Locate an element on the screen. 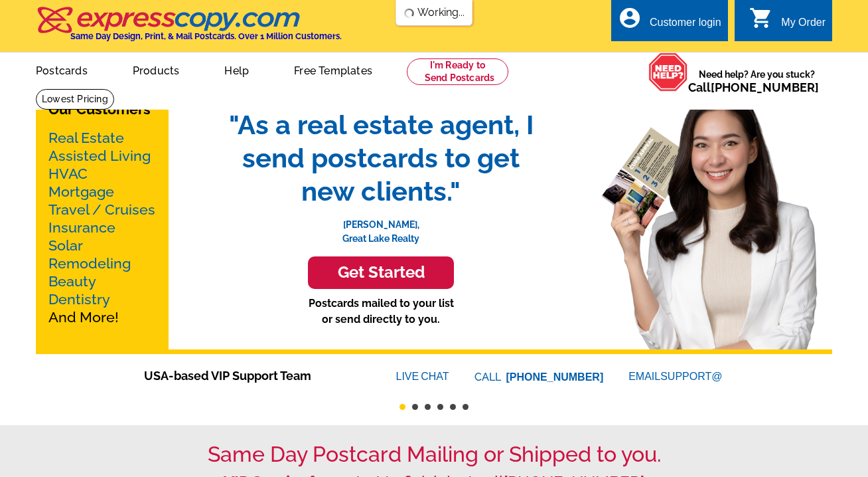  i: shopping_cart is located at coordinates (761, 18).